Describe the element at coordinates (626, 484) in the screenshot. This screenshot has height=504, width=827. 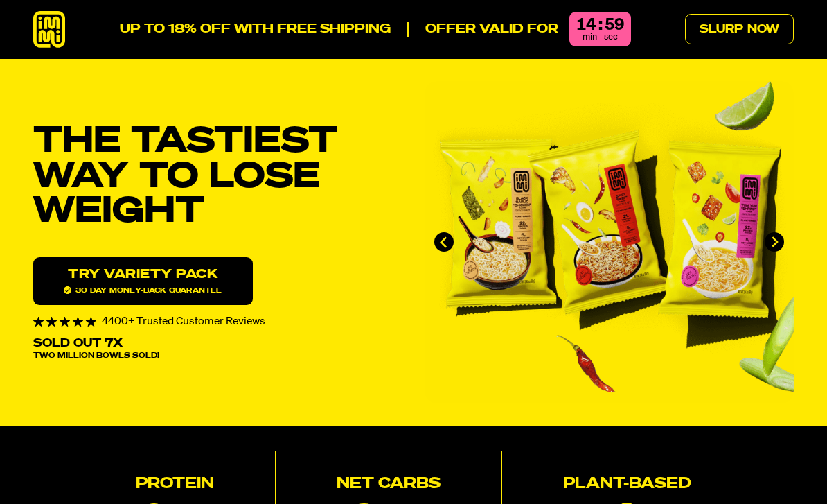
I see `h2: Plant-based` at that location.